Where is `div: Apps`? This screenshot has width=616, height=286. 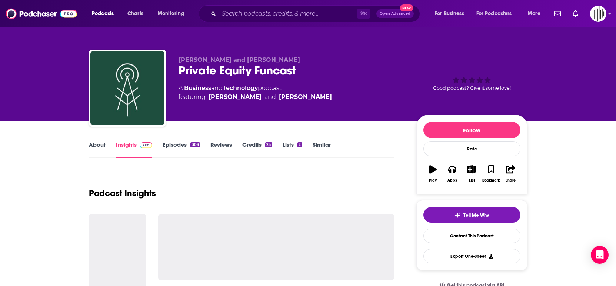
div: Apps is located at coordinates (452, 180).